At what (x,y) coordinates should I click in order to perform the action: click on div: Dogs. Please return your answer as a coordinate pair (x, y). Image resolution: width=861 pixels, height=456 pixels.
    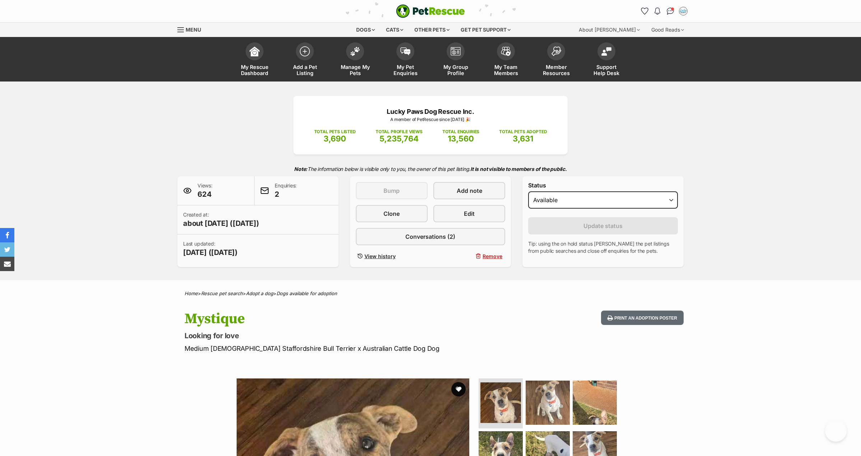
    Looking at the image, I should click on (365, 30).